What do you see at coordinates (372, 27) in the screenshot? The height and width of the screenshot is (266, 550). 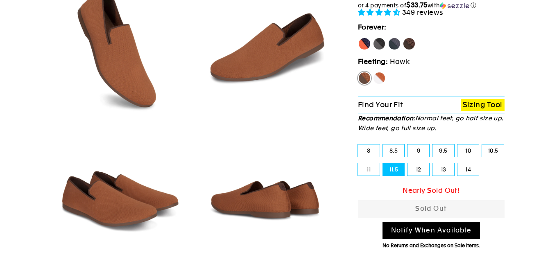 I see `strong: Forever:` at bounding box center [372, 27].